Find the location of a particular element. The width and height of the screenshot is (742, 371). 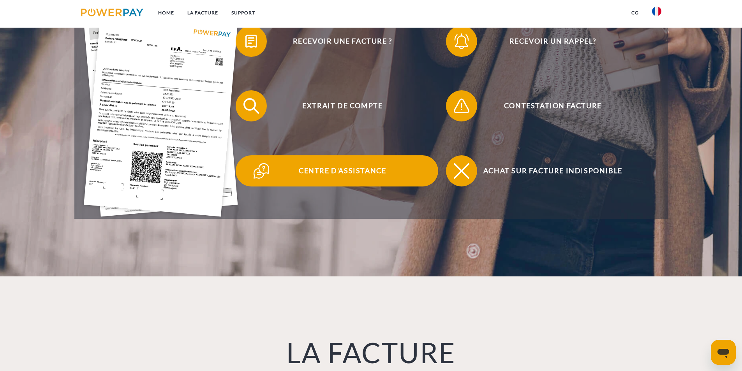

img: qb_close.svg is located at coordinates (461, 171).